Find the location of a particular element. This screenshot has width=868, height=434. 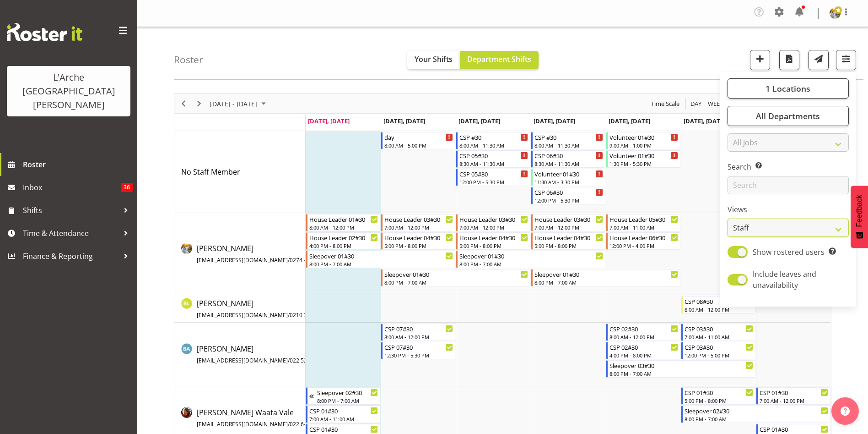

div: No Staff Member"s event - Volunteer 01#30 Begin From Thursday, September 11, 2025 at 11:30:00 AM ... is located at coordinates (568, 177).